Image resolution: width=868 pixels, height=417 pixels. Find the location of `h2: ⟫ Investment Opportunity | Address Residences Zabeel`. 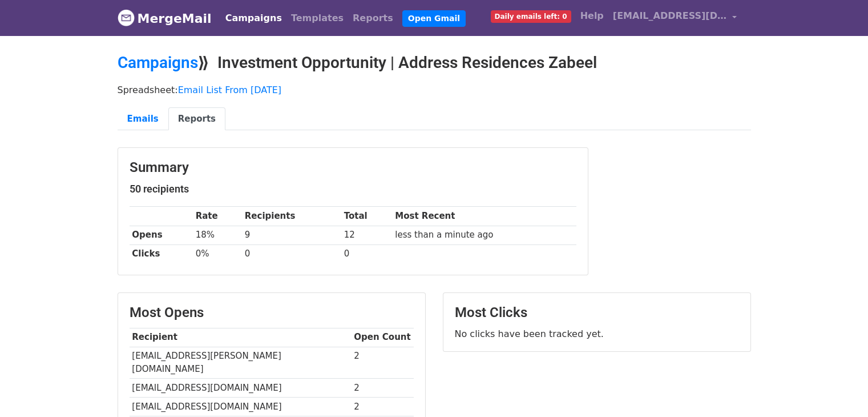

h2: ⟫ Investment Opportunity | Address Residences Zabeel is located at coordinates (434, 63).